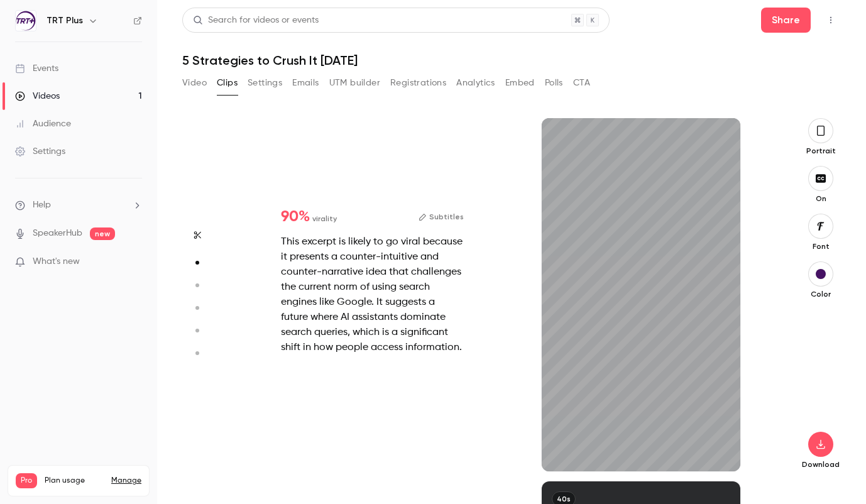 The image size is (866, 504). Describe the element at coordinates (821, 246) in the screenshot. I see `p: Font` at that location.